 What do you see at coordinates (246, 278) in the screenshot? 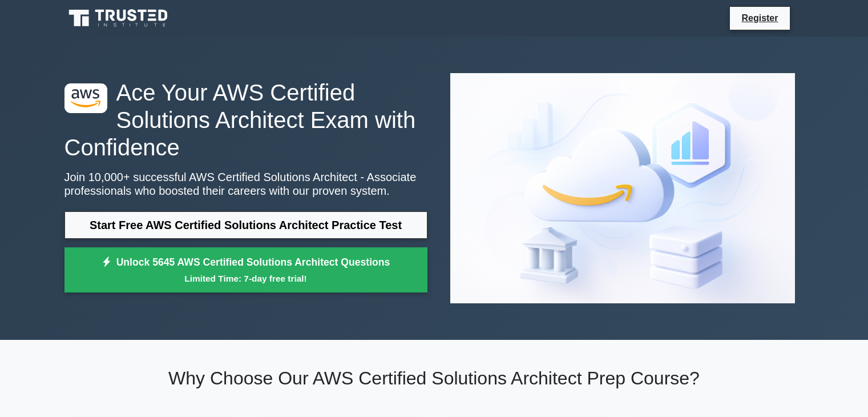
I see `small: Limited Time: 7-day free trial!` at bounding box center [246, 278].